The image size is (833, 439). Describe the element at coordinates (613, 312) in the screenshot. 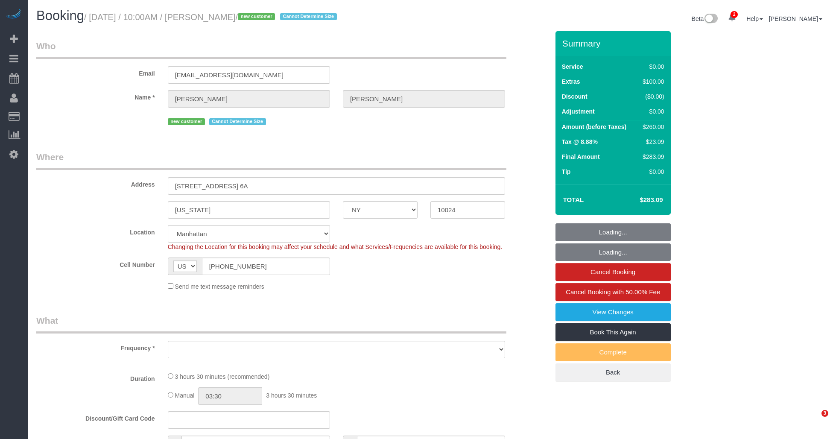

I see `a: View Changes` at that location.